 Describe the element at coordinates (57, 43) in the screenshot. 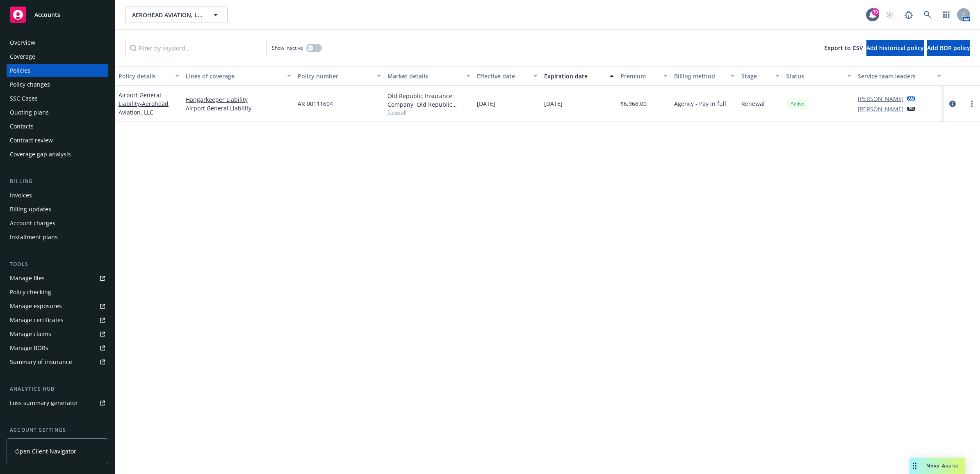

I see `a: Overview` at that location.